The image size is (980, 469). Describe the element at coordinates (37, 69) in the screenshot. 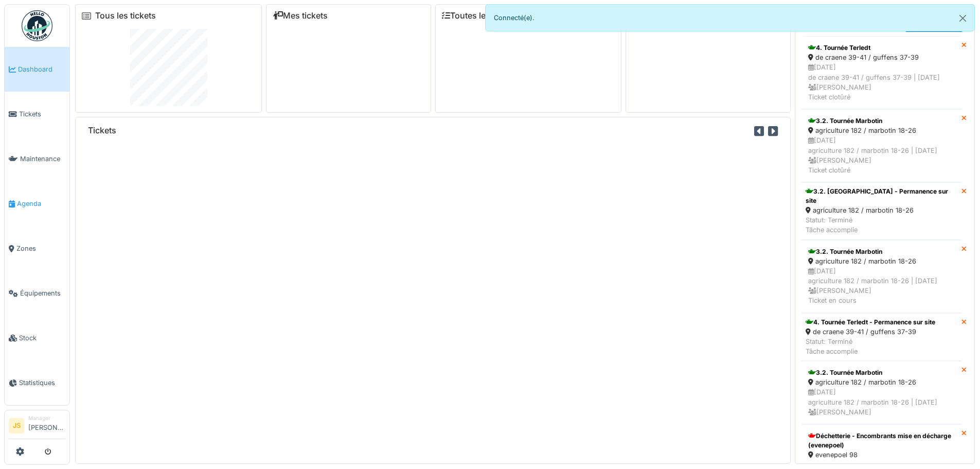

I see `a: Dashboard` at that location.